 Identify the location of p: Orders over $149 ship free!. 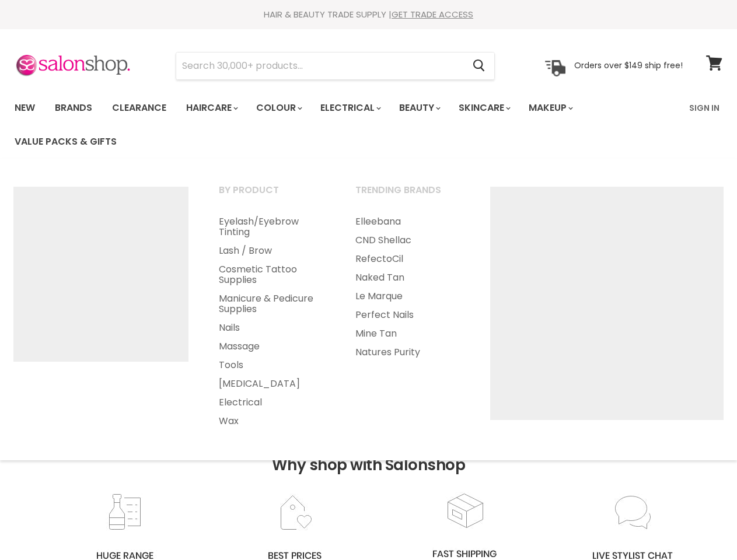
(628, 65).